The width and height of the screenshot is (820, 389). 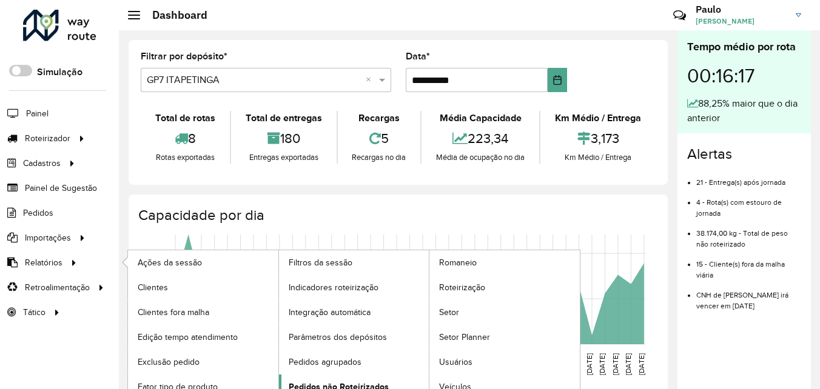 What do you see at coordinates (170, 262) in the screenshot?
I see `span: Ações da sessão` at bounding box center [170, 262].